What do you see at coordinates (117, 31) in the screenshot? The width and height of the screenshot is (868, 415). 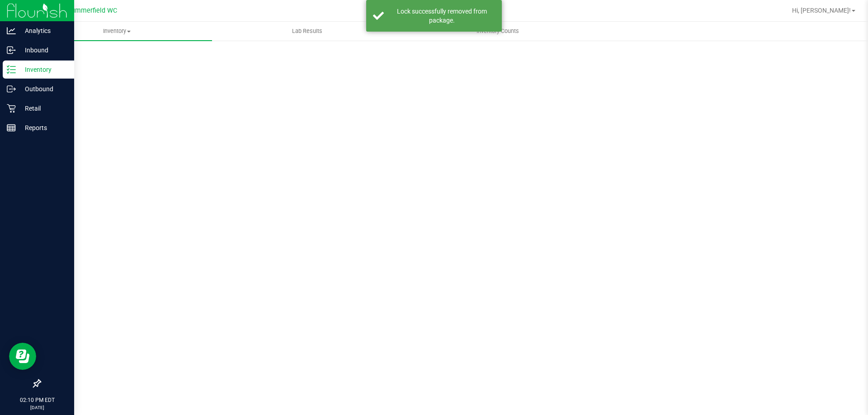 I see `span: Inventory` at bounding box center [117, 31].